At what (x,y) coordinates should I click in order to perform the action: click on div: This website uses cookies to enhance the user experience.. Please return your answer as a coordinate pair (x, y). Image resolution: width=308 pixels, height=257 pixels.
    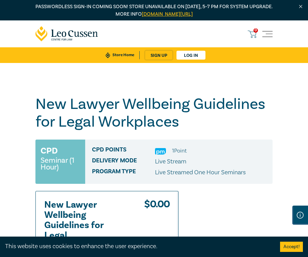
    Looking at the image, I should click on (137, 247).